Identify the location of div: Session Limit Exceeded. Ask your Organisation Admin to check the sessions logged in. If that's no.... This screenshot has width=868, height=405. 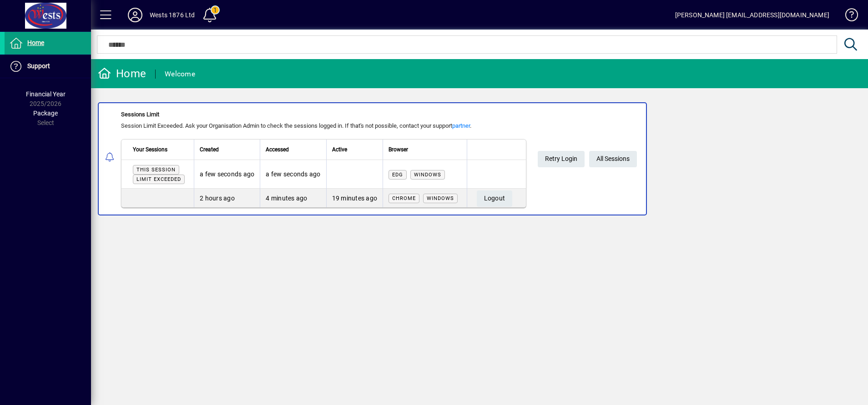
(323, 126).